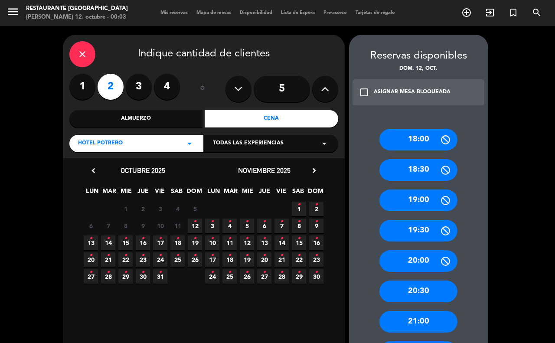  Describe the element at coordinates (160, 259) in the screenshot. I see `span: 24` at that location.